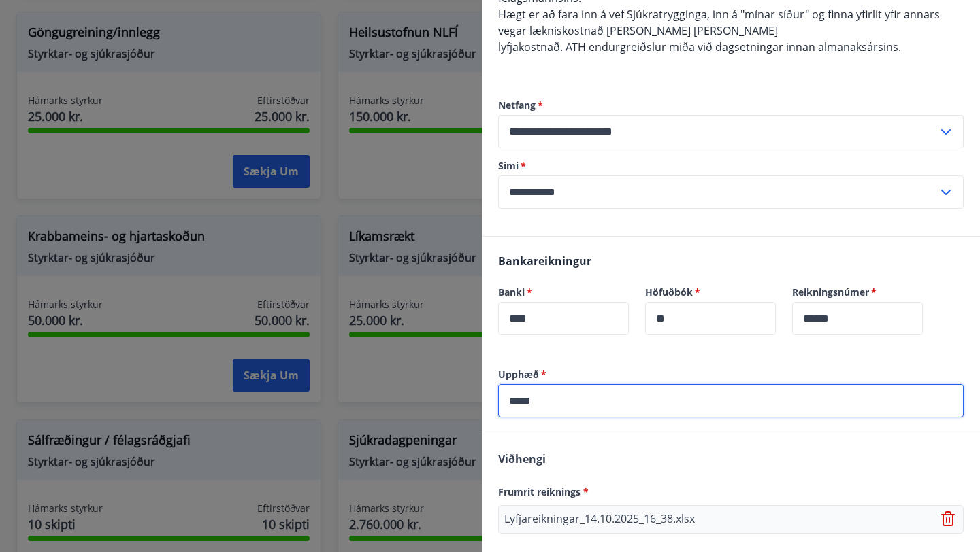 The width and height of the screenshot is (980, 552). Describe the element at coordinates (857, 292) in the screenshot. I see `label: Reikningsnúmer` at that location.